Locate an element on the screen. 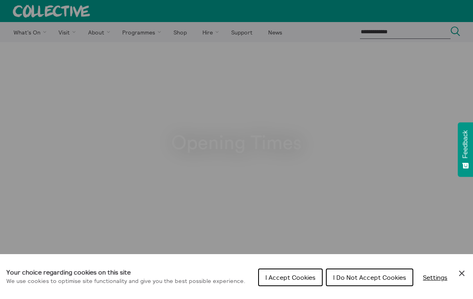 Image resolution: width=473 pixels, height=299 pixels. button: Settings is located at coordinates (435, 278).